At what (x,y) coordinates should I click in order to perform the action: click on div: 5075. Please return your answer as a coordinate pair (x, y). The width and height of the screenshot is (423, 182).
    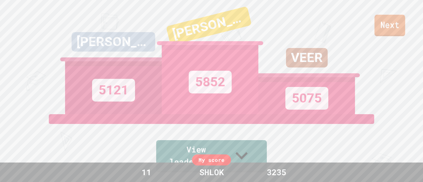
    Looking at the image, I should click on (307, 98).